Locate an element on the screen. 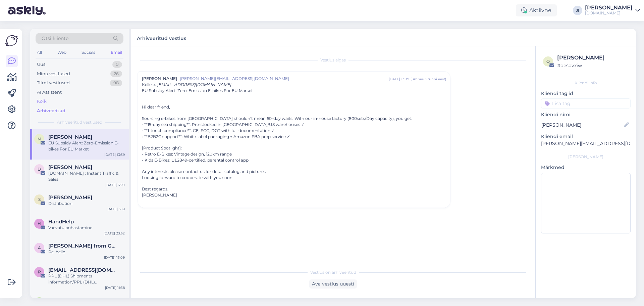 The image size is (644, 306). span: EU Subsidy Alert: Zero-Emission E-bikes For EU Market is located at coordinates (197, 91).